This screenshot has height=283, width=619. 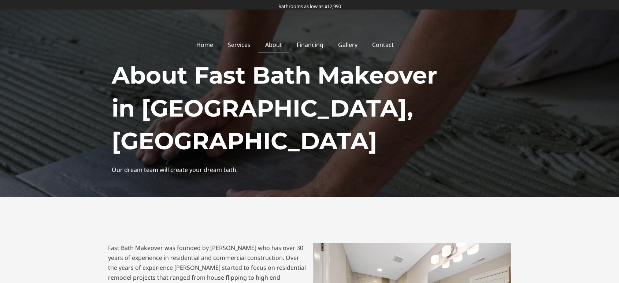 What do you see at coordinates (309, 170) in the screenshot?
I see `div: Our dream team will create your dream bath.` at bounding box center [309, 170].